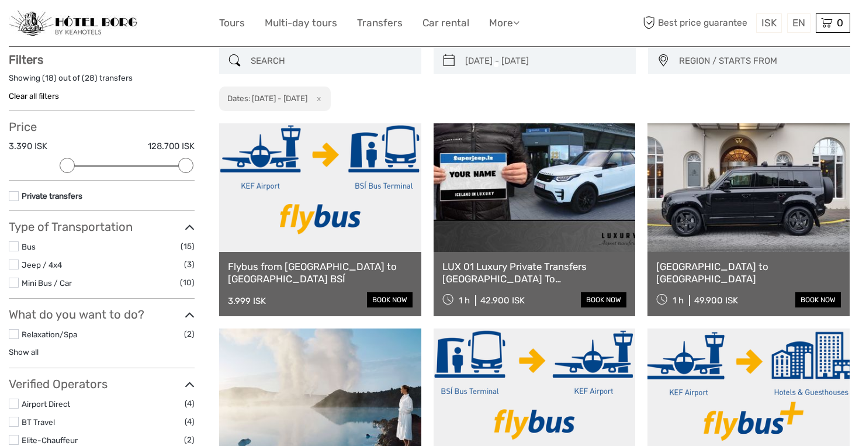  What do you see at coordinates (46, 404) in the screenshot?
I see `a: Airport Direct` at bounding box center [46, 404].